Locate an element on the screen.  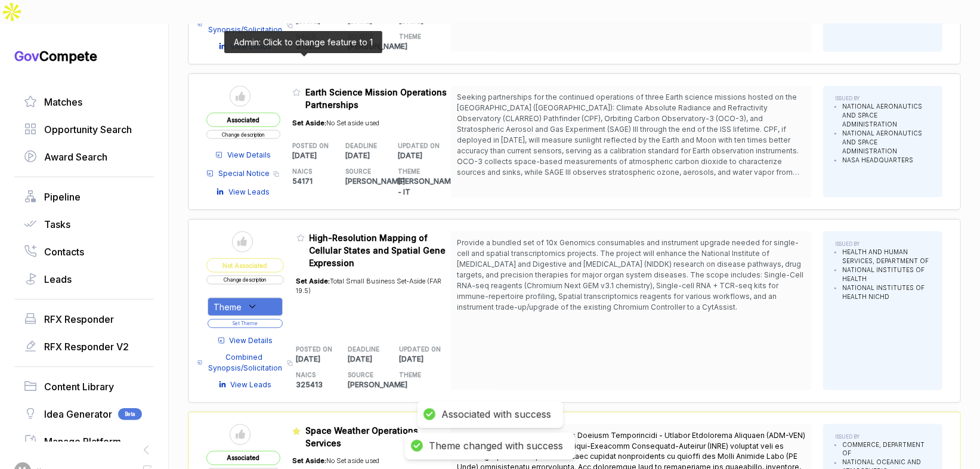
li: HEALTH AND HUMAN SERVICES, DEPARTMENT OF is located at coordinates (887, 257).